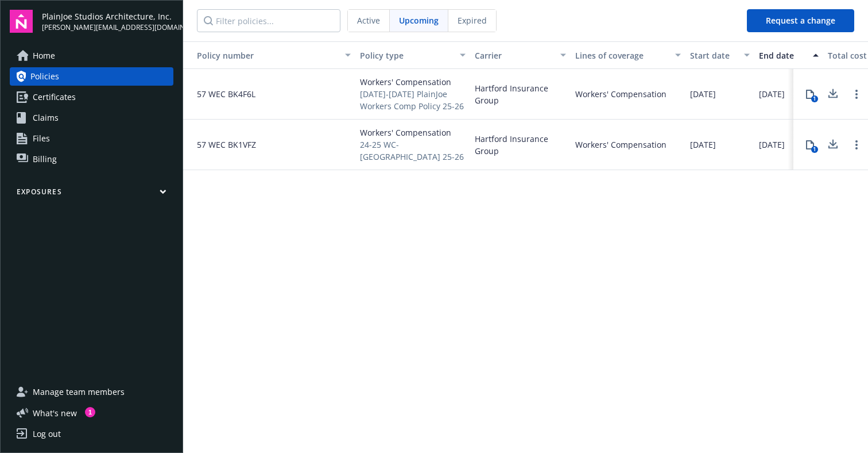 This screenshot has height=453, width=868. What do you see at coordinates (92, 159) in the screenshot?
I see `a: Billing` at bounding box center [92, 159].